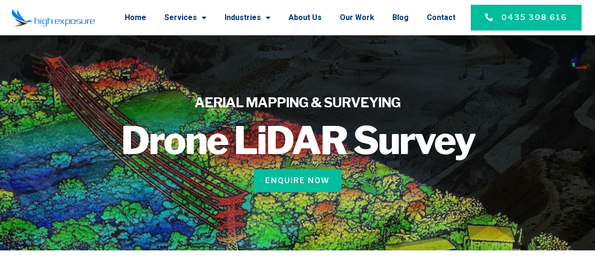 The height and width of the screenshot is (279, 595). Describe the element at coordinates (526, 18) in the screenshot. I see `a: 0435 308 616` at that location.